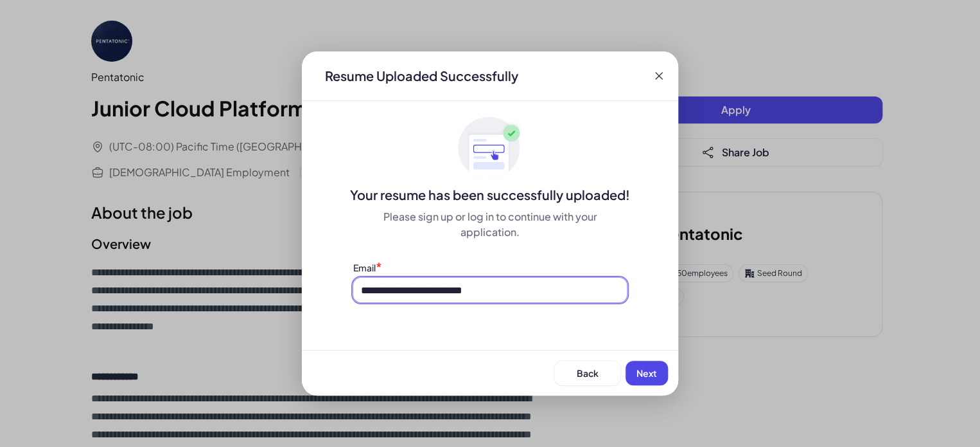 This screenshot has width=980, height=447. I want to click on div: Please sign up or log in to continue with your application., so click(490, 224).